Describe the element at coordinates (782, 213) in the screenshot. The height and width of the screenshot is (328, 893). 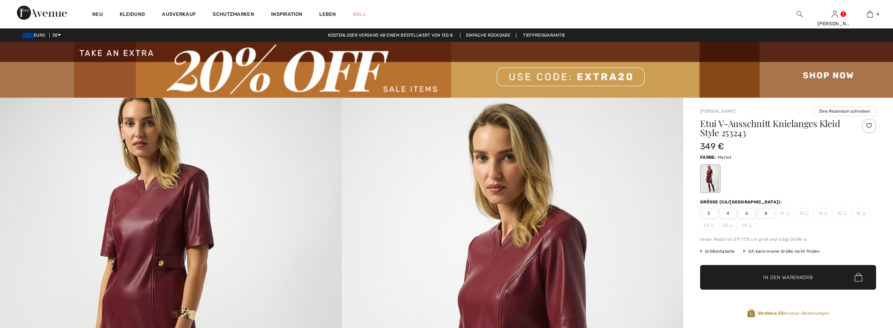
I see `font: 10` at that location.